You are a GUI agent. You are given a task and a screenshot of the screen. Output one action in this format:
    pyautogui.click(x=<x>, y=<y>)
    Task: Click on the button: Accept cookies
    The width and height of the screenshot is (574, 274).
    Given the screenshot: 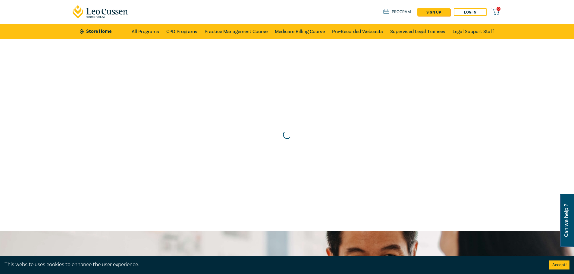 What is the action you would take?
    pyautogui.click(x=559, y=265)
    